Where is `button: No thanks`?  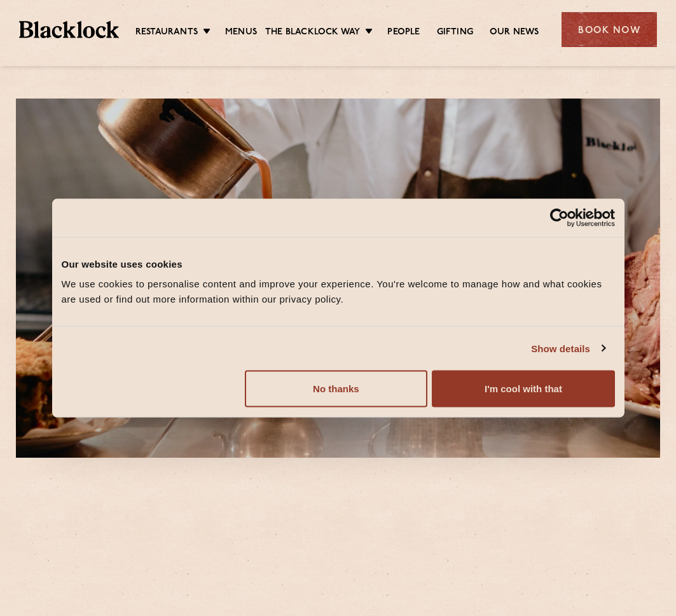 button: No thanks is located at coordinates (336, 389).